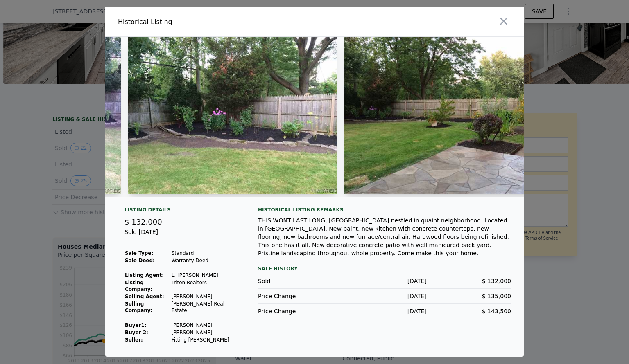  What do you see at coordinates (134, 340) in the screenshot?
I see `strong: Seller :` at bounding box center [134, 340].